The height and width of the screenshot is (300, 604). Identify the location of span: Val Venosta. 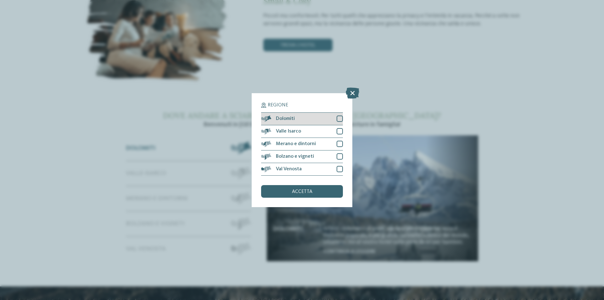
(289, 169).